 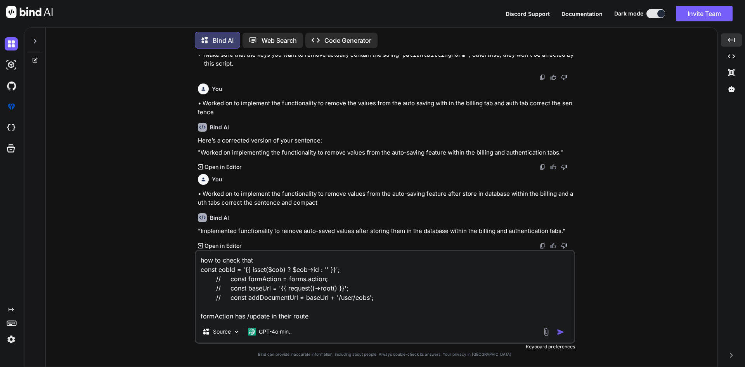 I want to click on p: • Worked on to implement the functionality to remove the values from the auto saving with in the ..., so click(x=386, y=108).